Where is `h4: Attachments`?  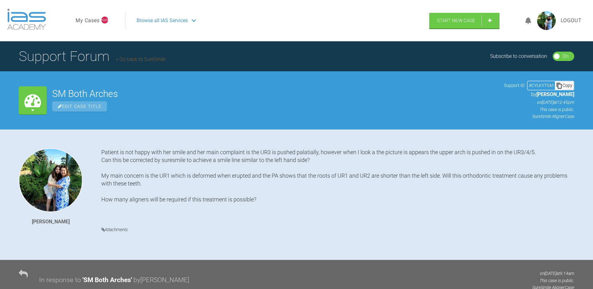 h4: Attachments is located at coordinates (338, 230).